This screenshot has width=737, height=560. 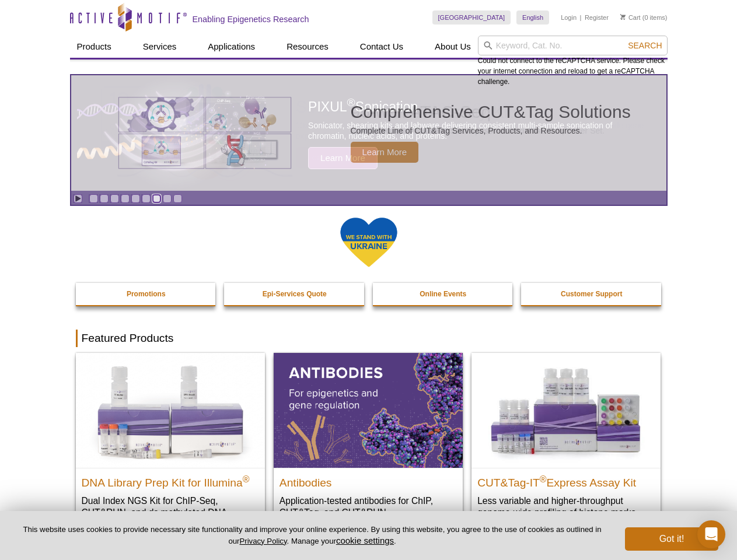 What do you see at coordinates (368, 410) in the screenshot?
I see `img: All Antibodies` at bounding box center [368, 410].